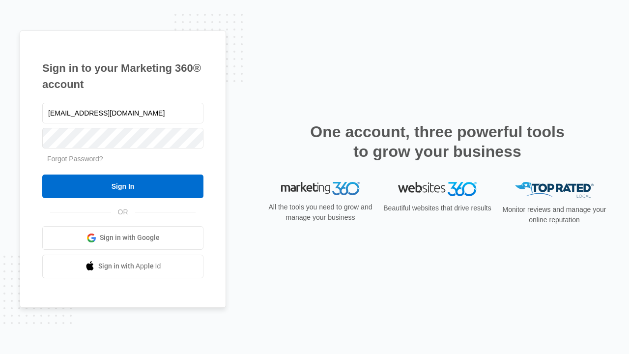 The height and width of the screenshot is (354, 629). Describe the element at coordinates (123, 113) in the screenshot. I see `input: Email` at that location.